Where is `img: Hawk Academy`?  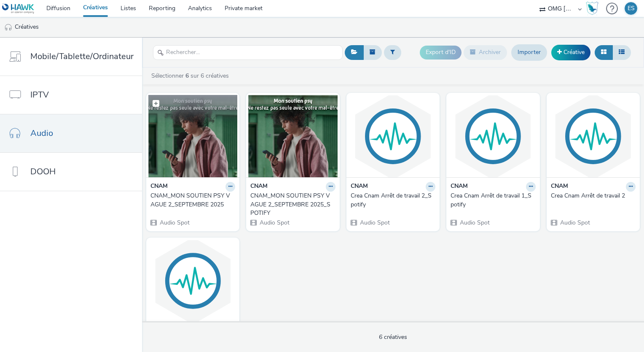
img: Hawk Academy is located at coordinates (592, 8).